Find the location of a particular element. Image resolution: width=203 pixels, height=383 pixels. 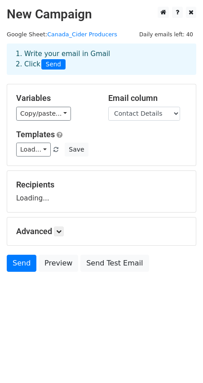

a: Load... is located at coordinates (33, 149).